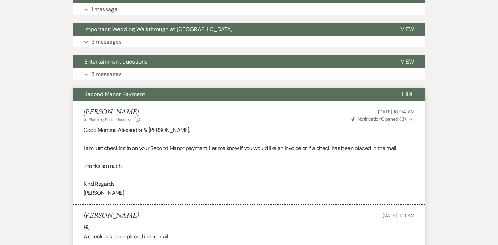  I want to click on p: 1 message, so click(104, 9).